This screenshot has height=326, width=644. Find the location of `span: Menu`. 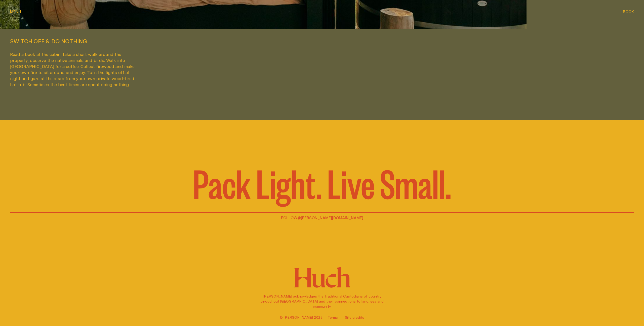

span: Menu is located at coordinates (15, 12).